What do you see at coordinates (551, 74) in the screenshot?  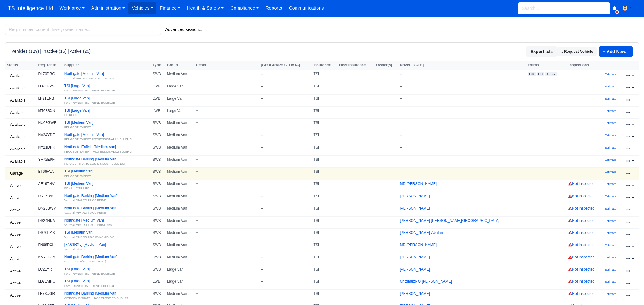 I see `span: ULEZ` at bounding box center [551, 74].